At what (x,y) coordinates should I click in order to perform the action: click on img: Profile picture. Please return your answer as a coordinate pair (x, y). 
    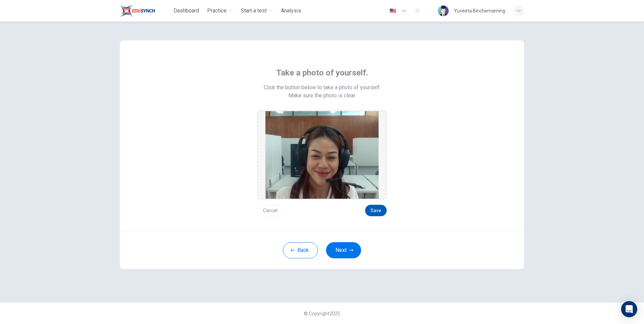
    Looking at the image, I should click on (443, 11).